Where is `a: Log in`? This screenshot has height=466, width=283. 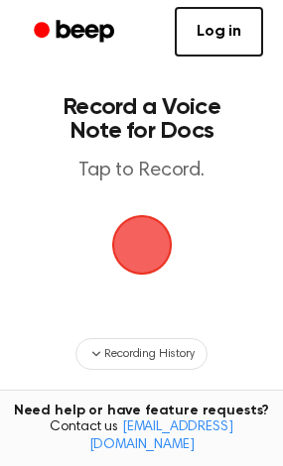
a: Log in is located at coordinates (218, 32).